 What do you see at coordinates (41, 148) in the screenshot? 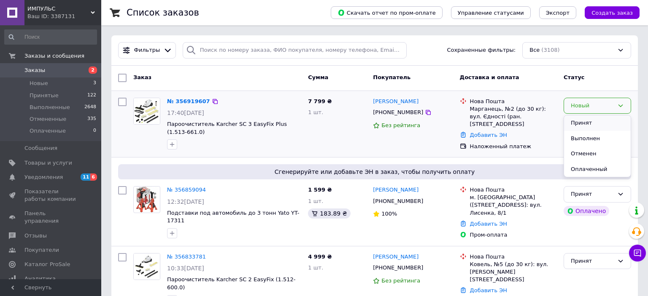
I see `span: Сообщения` at bounding box center [41, 148].